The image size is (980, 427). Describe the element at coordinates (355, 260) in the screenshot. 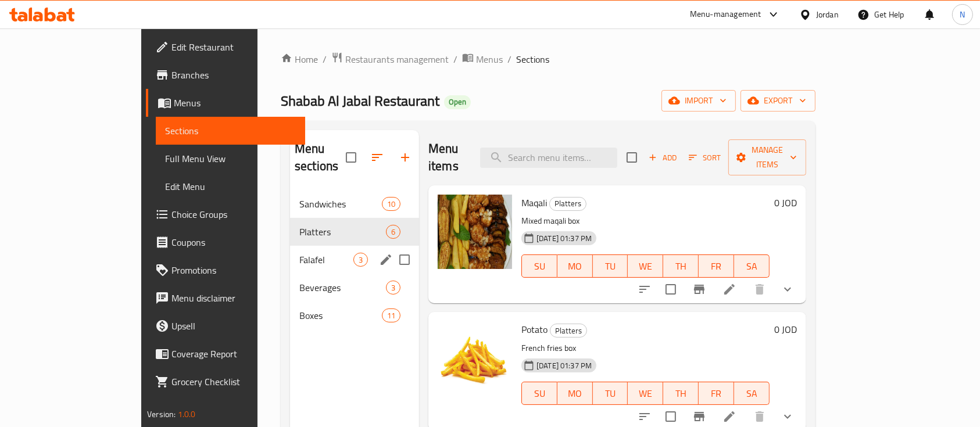

I see `nav: Menu sections` at that location.